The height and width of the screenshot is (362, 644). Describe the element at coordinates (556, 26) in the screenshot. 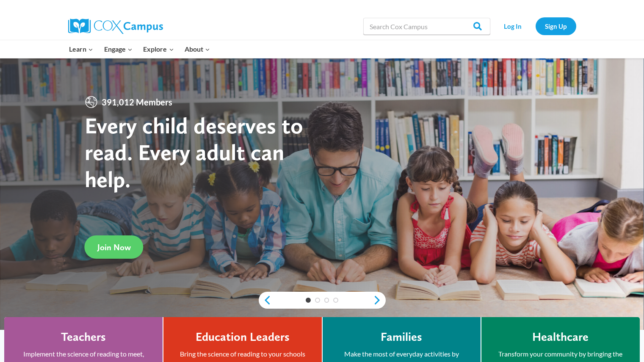

I see `a: Sign Up` at that location.